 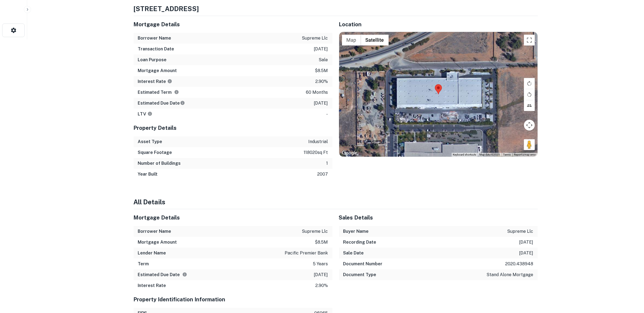 I want to click on h6: Document Number, so click(x=363, y=264).